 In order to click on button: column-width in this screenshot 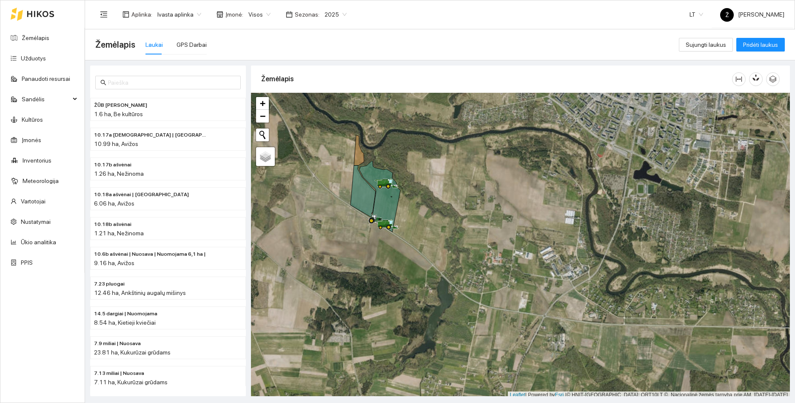, I will do `click(739, 79)`.